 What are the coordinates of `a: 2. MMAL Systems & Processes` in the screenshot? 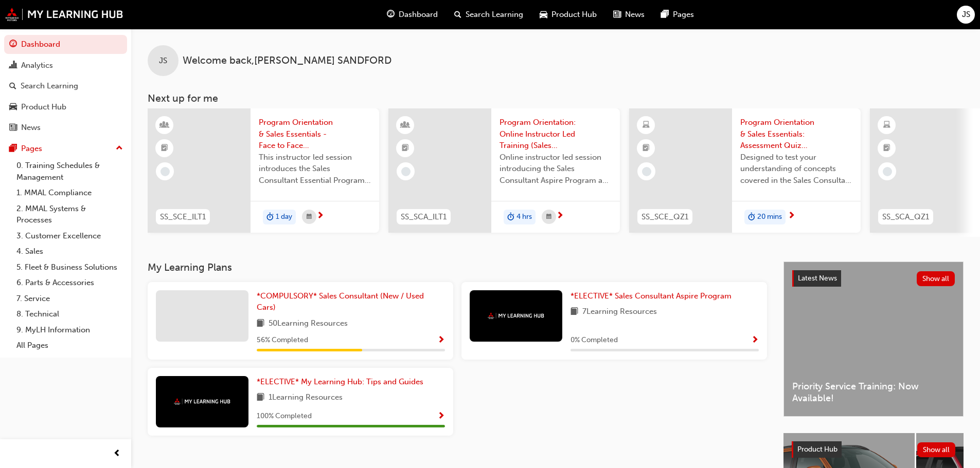 It's located at (70, 214).